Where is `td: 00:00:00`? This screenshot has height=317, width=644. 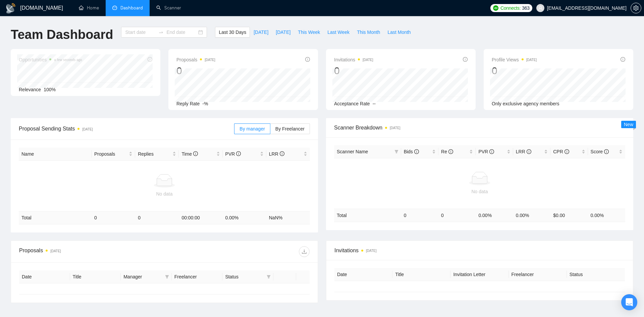 td: 00:00:00 is located at coordinates (200, 218).